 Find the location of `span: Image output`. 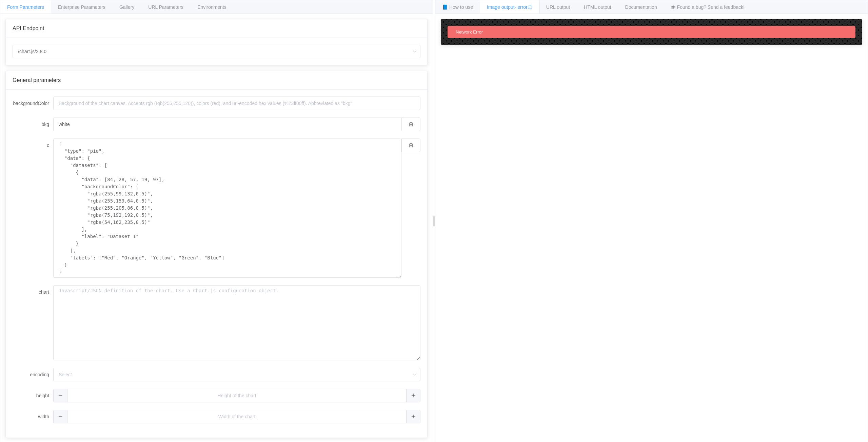

span: Image output is located at coordinates (510, 7).